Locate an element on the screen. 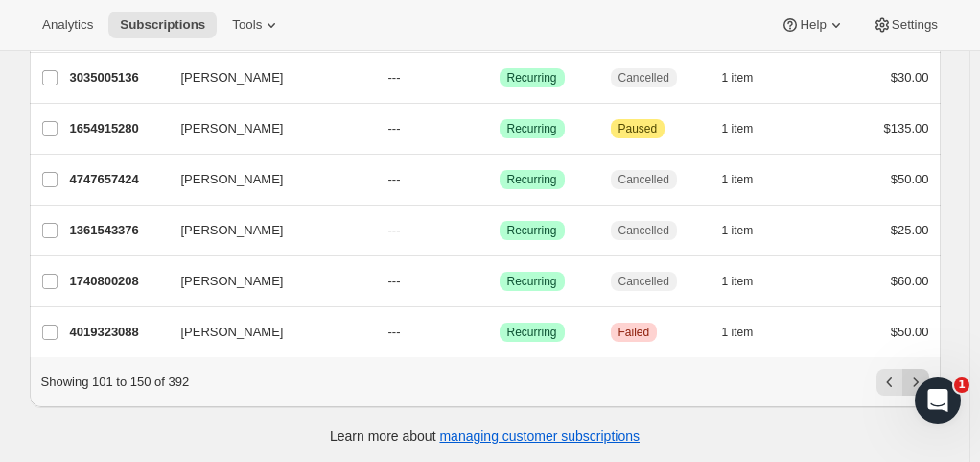 This screenshot has height=462, width=980. button: Settings is located at coordinates (905, 25).